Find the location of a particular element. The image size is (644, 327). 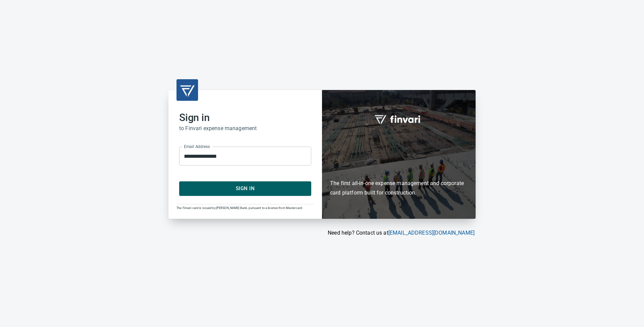

button: Sign In is located at coordinates (245, 188).